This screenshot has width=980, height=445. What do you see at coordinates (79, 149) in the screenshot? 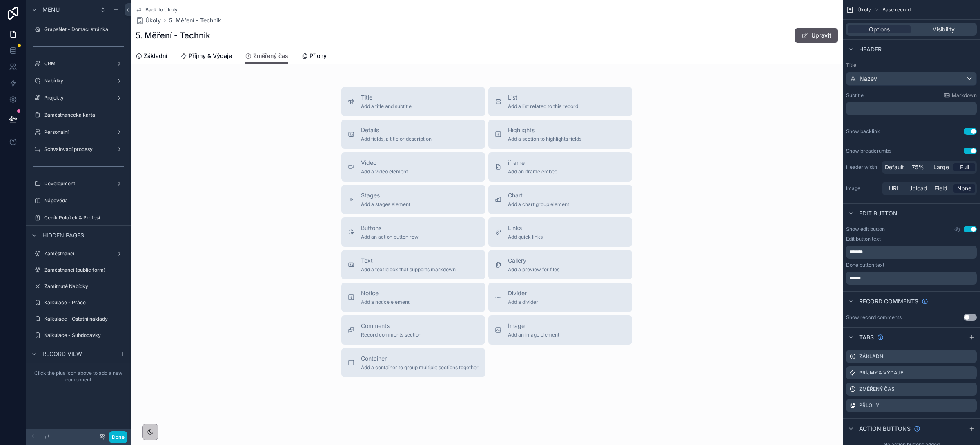
I see `a: Schvalovací procesy` at bounding box center [79, 149].